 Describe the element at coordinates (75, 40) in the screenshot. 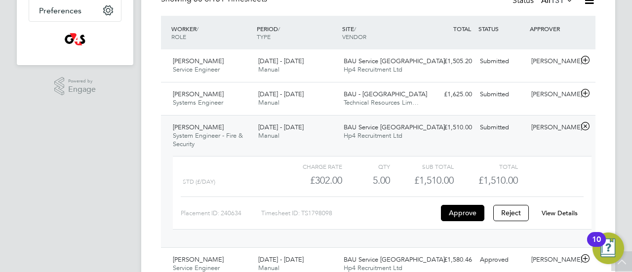

I see `a: Go to home page` at that location.